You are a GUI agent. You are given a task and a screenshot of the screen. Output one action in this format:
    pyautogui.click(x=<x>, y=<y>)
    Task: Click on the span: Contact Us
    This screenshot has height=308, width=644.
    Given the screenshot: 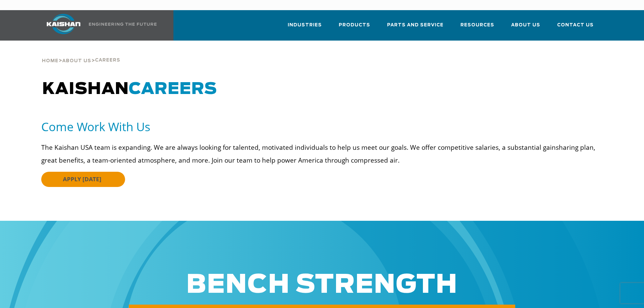 What is the action you would take?
    pyautogui.click(x=575, y=25)
    